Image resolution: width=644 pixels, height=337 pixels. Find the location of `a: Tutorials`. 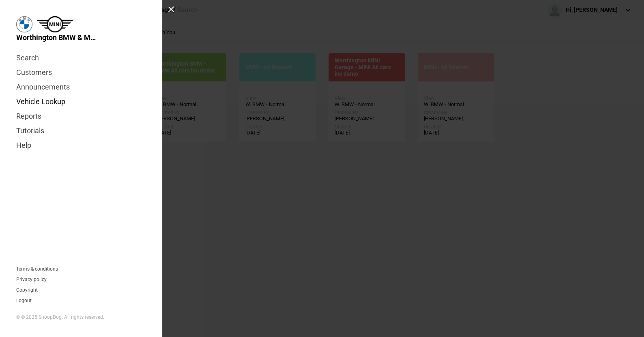

a: Tutorials is located at coordinates (81, 131).